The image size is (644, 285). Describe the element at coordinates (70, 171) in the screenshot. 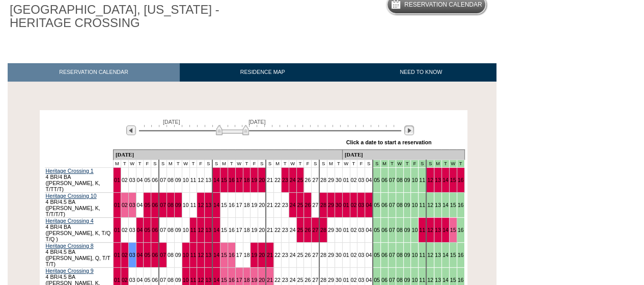

I see `a: Heritage Crossing 1` at that location.